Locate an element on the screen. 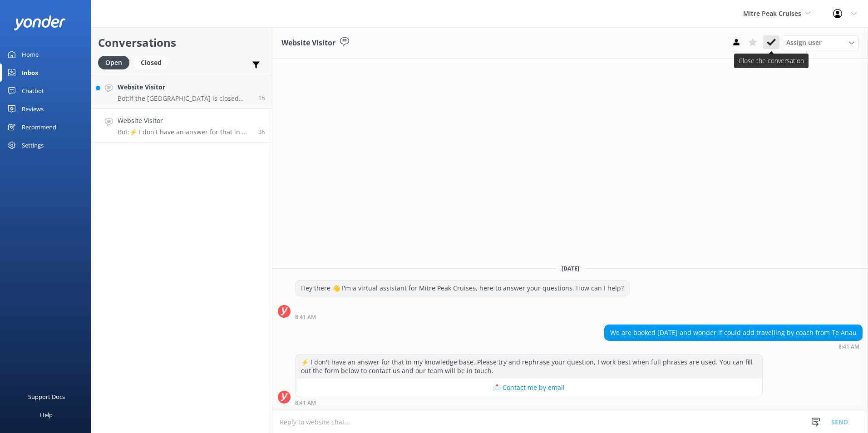  div: Support Docs is located at coordinates (47, 397).